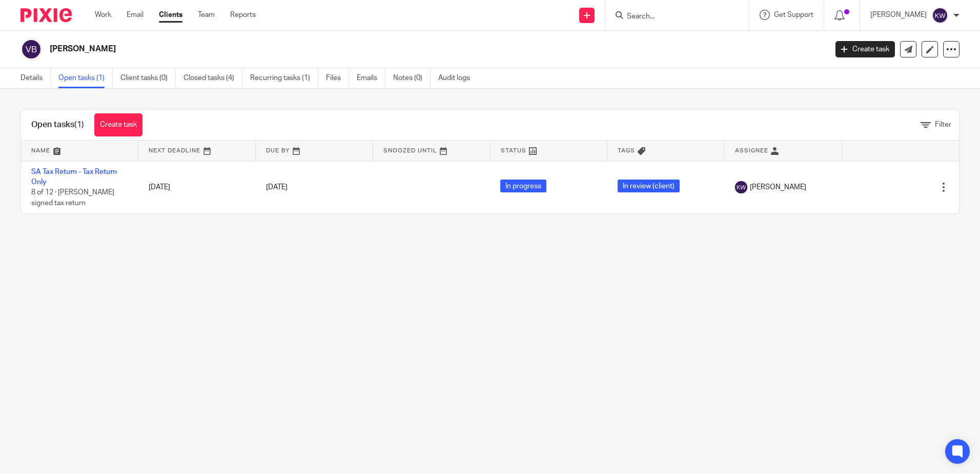  What do you see at coordinates (371, 78) in the screenshot?
I see `a: Emails` at bounding box center [371, 78].